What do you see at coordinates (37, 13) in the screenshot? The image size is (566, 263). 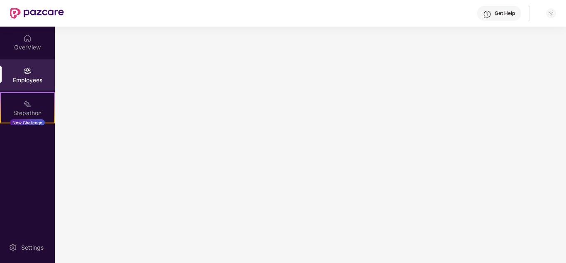 I see `img: New Pazcare Logo` at bounding box center [37, 13].